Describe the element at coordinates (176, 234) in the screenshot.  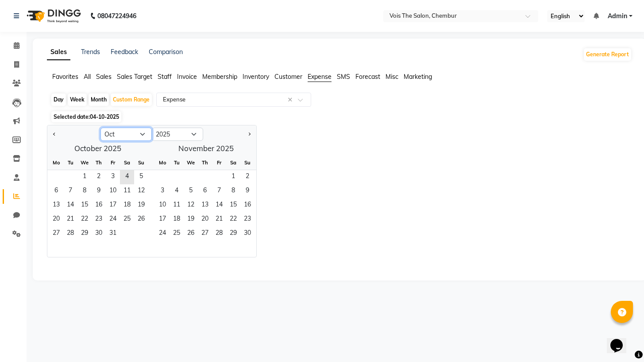
I see `div: Tuesday, November 25, 2025` at that location.